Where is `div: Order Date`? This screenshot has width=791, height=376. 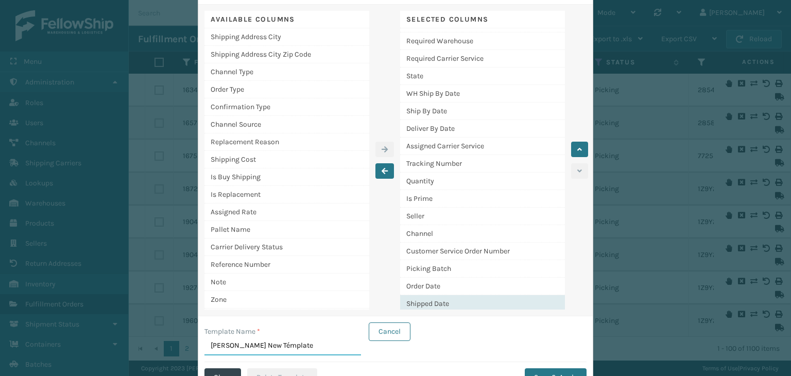
div: Order Date is located at coordinates (483, 286).